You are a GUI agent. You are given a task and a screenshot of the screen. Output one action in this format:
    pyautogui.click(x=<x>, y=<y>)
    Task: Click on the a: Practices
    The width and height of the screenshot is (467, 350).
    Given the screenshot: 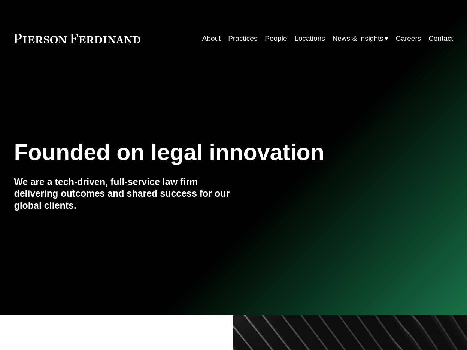 What is the action you would take?
    pyautogui.click(x=243, y=39)
    